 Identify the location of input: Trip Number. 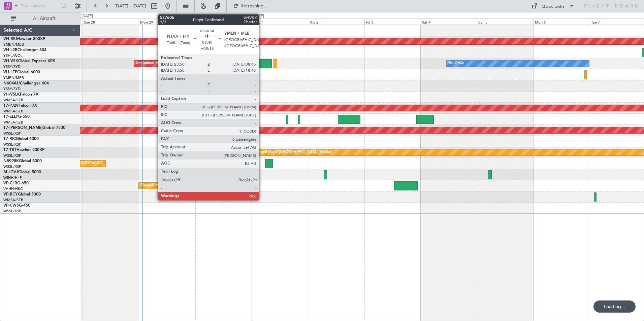
(40, 6).